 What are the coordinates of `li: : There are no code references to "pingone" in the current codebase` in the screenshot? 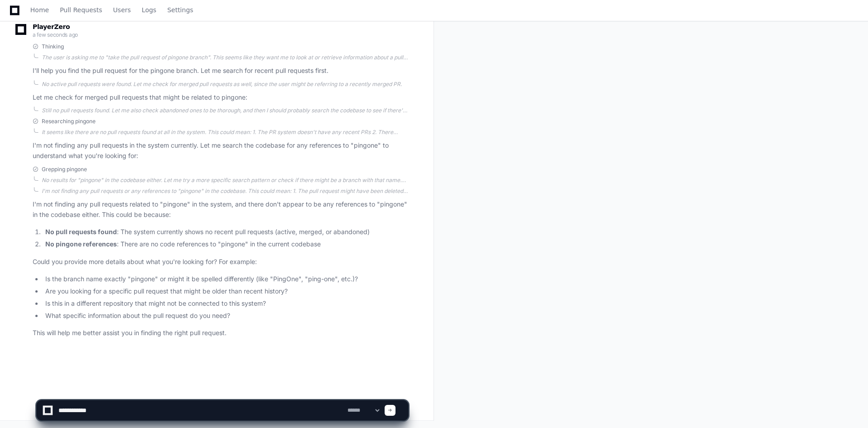 It's located at (225, 244).